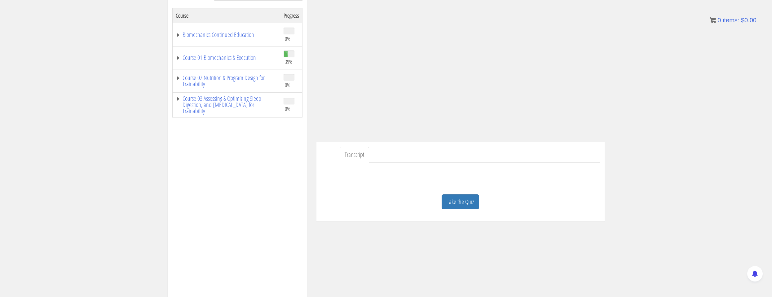 This screenshot has height=297, width=772. What do you see at coordinates (719, 20) in the screenshot?
I see `span: 0` at bounding box center [719, 20].